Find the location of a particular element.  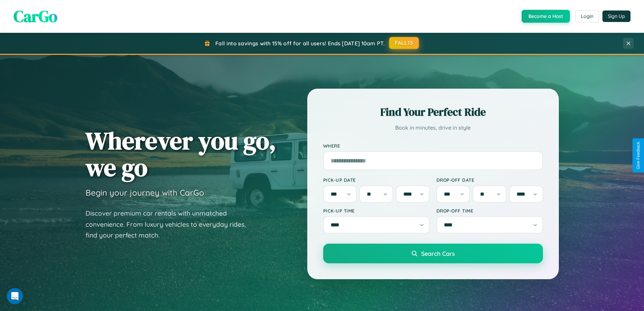

label: Drop-off Date is located at coordinates (489, 180).